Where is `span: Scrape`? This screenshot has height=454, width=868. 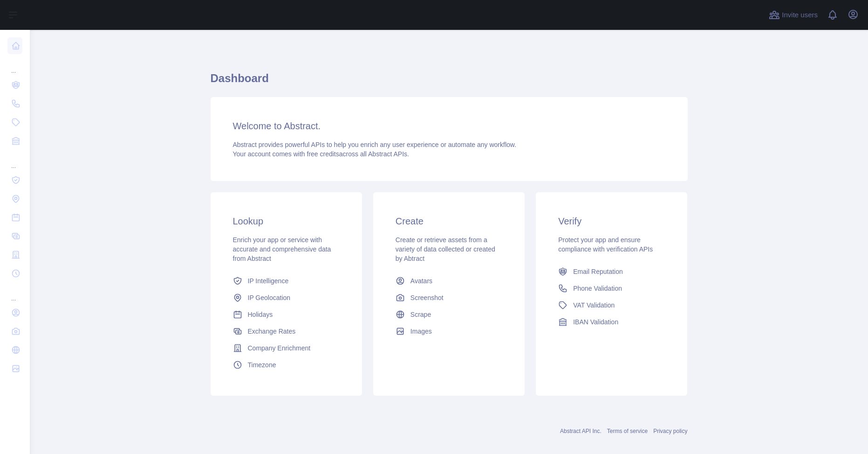 span: Scrape is located at coordinates (421, 314).